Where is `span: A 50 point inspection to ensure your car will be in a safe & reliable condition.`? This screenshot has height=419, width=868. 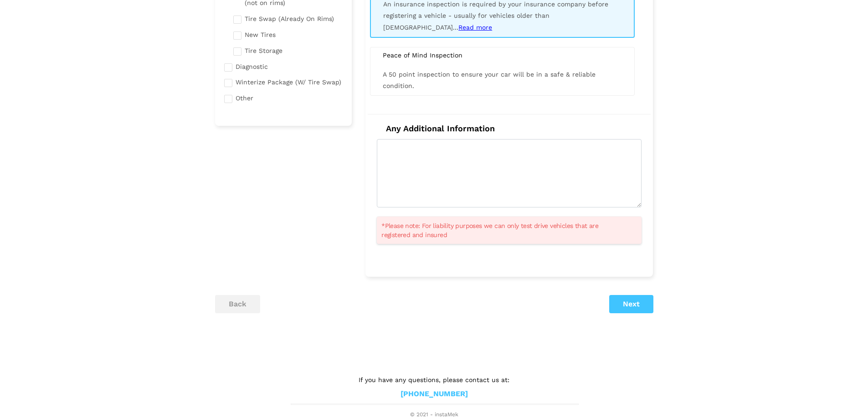 span: A 50 point inspection to ensure your car will be in a safe & reliable condition. is located at coordinates (489, 80).